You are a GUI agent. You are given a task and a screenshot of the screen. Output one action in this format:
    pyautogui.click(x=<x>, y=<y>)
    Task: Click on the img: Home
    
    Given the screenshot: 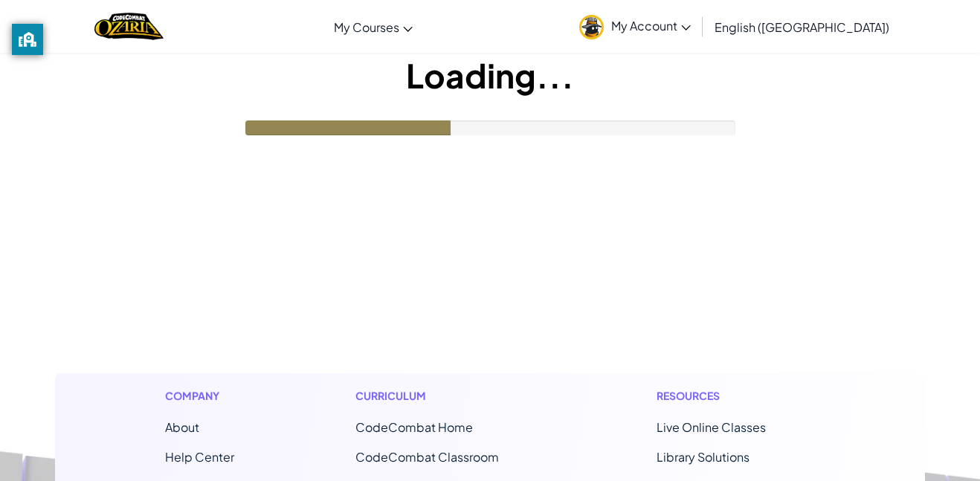 What is the action you would take?
    pyautogui.click(x=129, y=26)
    